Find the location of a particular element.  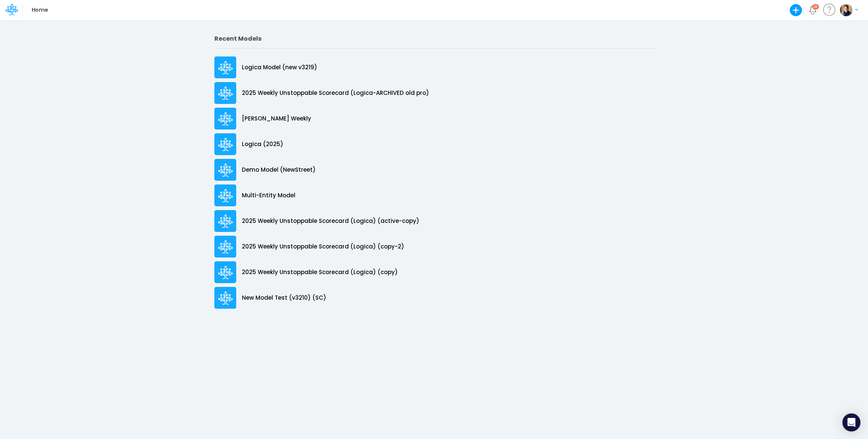

a: 2025 Weekly Unstoppable Scorecard (Logica-ARCHIVED old pro) is located at coordinates (434, 93).